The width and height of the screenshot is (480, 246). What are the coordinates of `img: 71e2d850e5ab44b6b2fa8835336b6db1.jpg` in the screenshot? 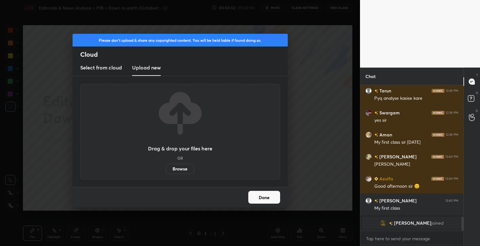 It's located at (368, 113).